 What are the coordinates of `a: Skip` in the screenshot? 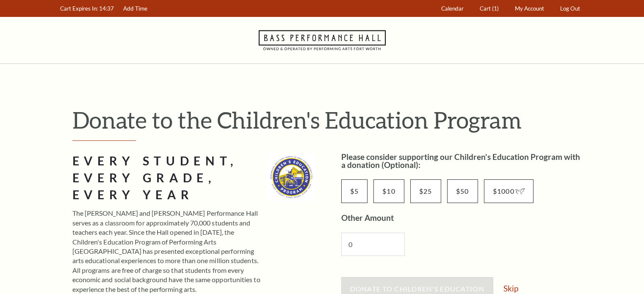 It's located at (511, 288).